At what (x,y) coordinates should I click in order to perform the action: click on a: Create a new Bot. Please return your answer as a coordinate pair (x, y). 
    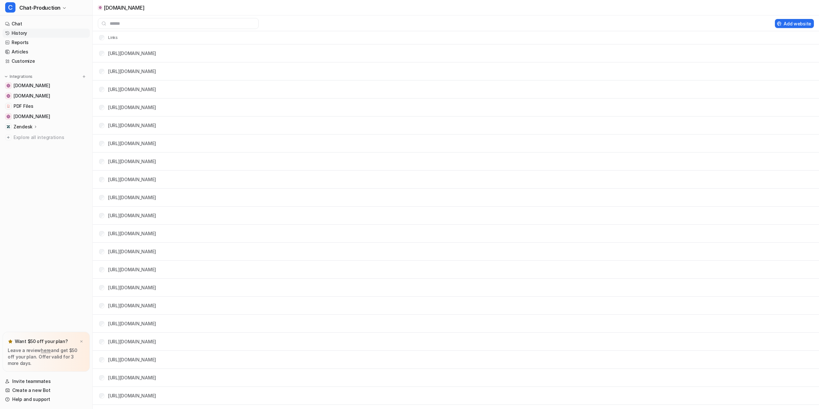
    Looking at the image, I should click on (46, 390).